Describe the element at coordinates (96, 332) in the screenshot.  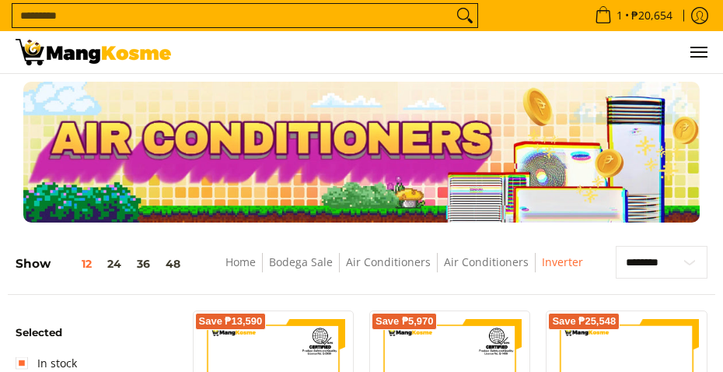
I see `h6: Selected` at that location.